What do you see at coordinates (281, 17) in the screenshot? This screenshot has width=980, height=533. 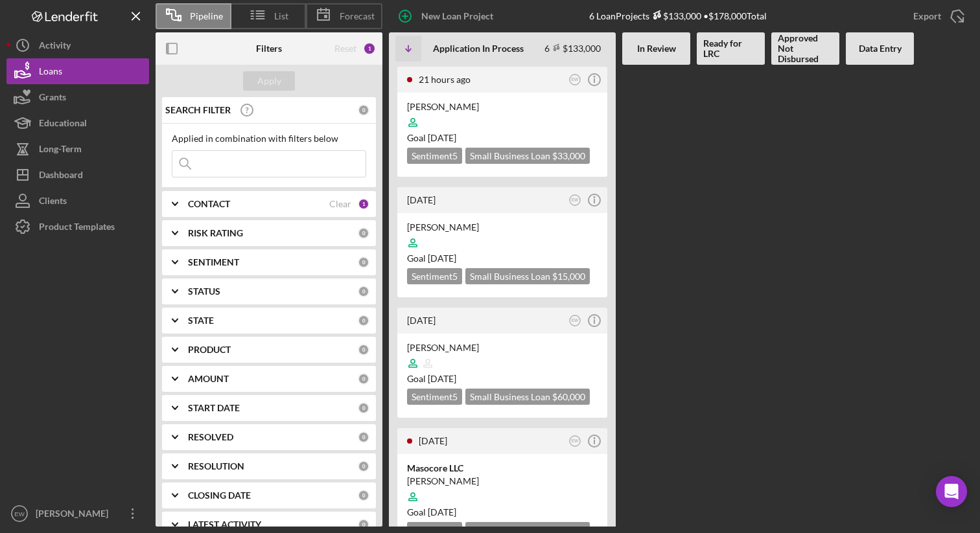 I see `span: List` at bounding box center [281, 17].